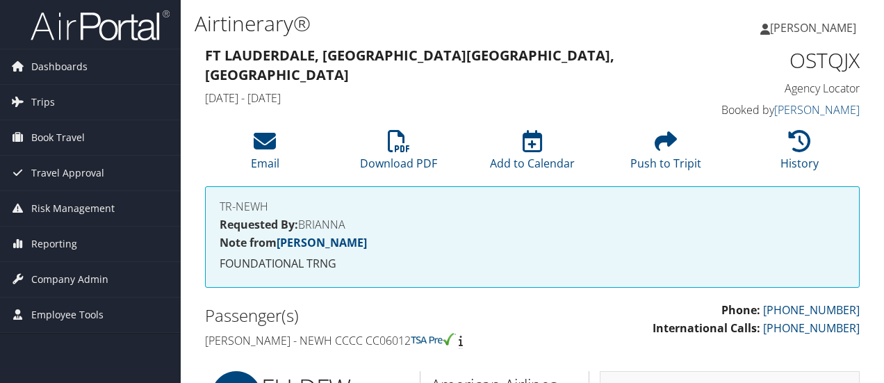 Image resolution: width=884 pixels, height=383 pixels. Describe the element at coordinates (73, 208) in the screenshot. I see `span: Risk Management` at that location.